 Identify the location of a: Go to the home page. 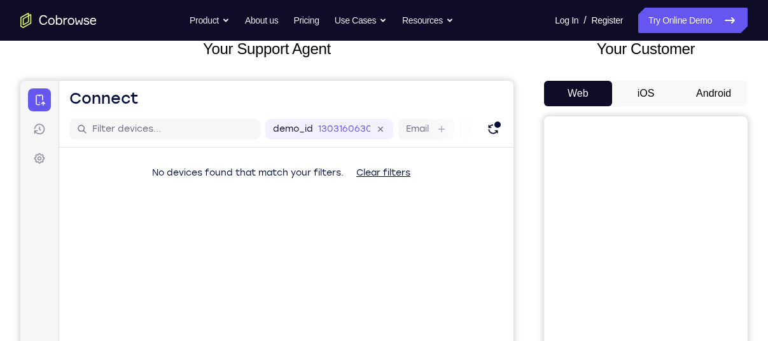
(59, 20).